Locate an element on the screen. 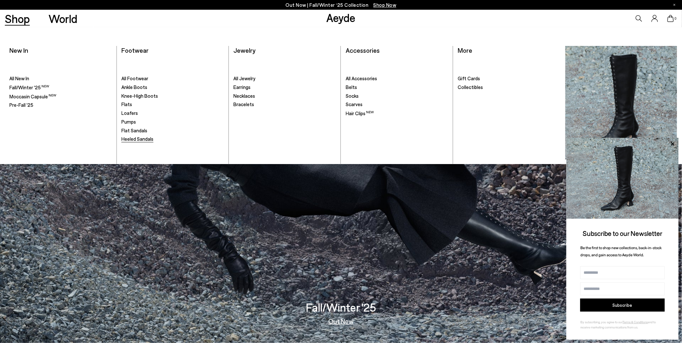 This screenshot has width=682, height=343. a: Ankle Boots is located at coordinates (173, 87).